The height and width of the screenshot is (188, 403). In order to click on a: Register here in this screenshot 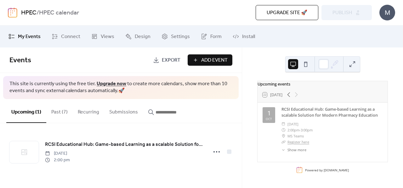, I will do `click(298, 142)`.